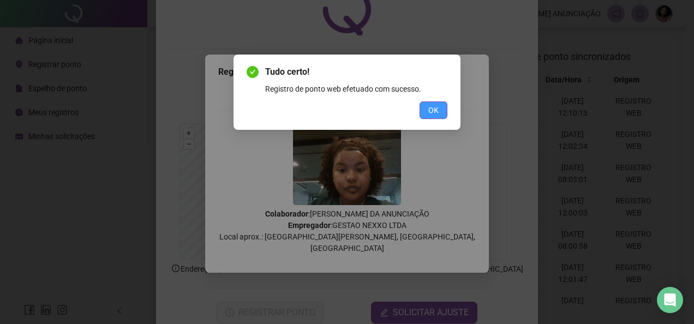 Image resolution: width=694 pixels, height=324 pixels. Describe the element at coordinates (433, 110) in the screenshot. I see `span: OK` at that location.